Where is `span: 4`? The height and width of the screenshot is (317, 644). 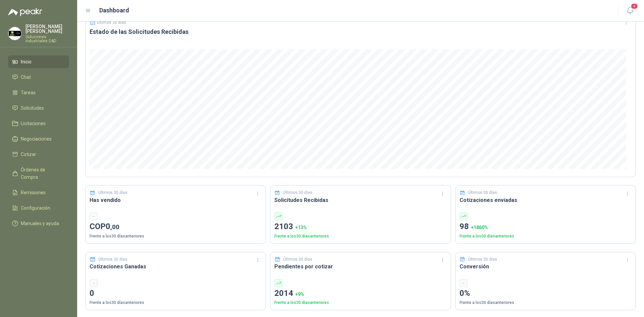
span: 4 is located at coordinates (635, 6).